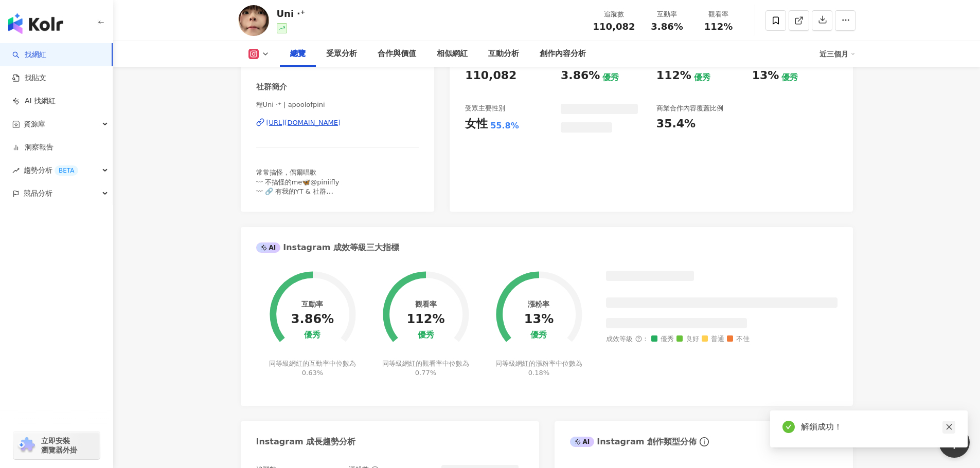 The width and height of the screenshot is (980, 468). Describe the element at coordinates (789, 427) in the screenshot. I see `span: check-circle` at that location.